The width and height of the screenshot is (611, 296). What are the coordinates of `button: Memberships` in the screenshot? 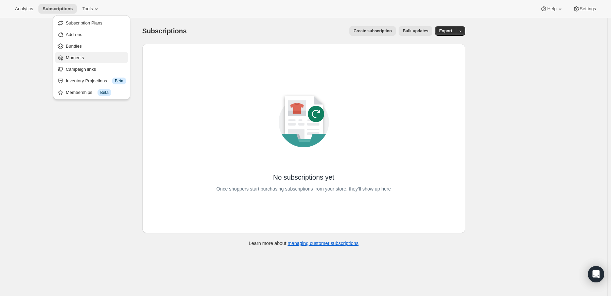 It's located at (91, 92).